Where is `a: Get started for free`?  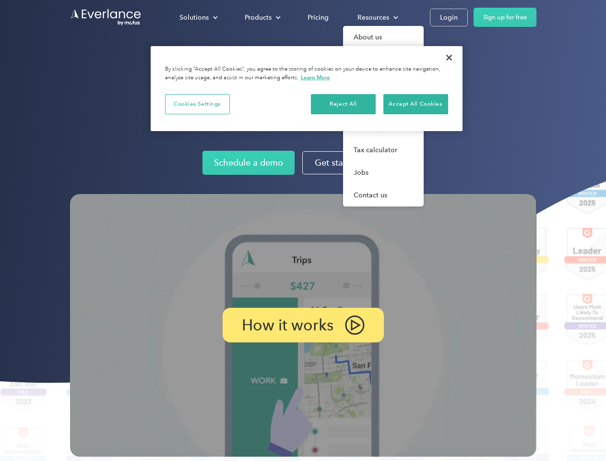
a: Get started for free is located at coordinates (353, 163).